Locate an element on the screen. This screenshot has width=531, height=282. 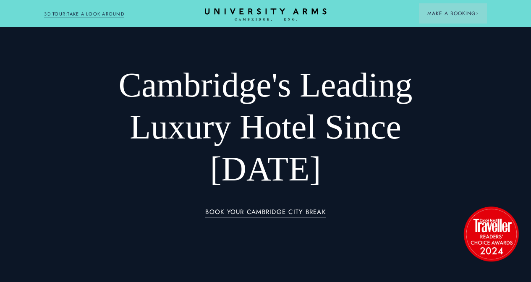
span: Make a Booking is located at coordinates (453, 13).